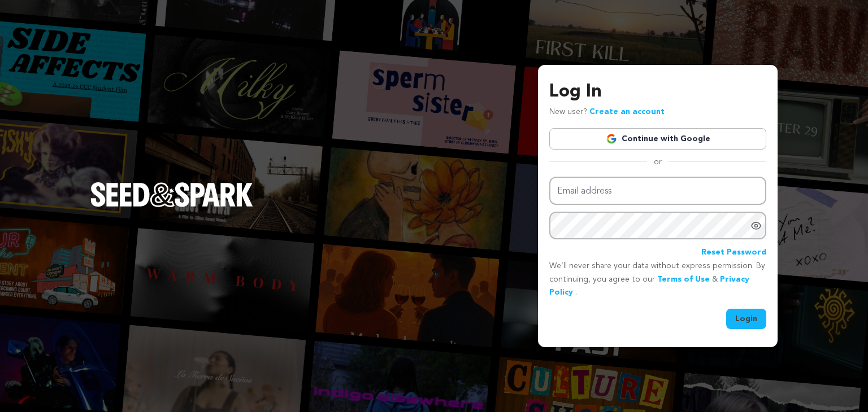 The height and width of the screenshot is (412, 868). I want to click on h3: Log In, so click(658, 92).